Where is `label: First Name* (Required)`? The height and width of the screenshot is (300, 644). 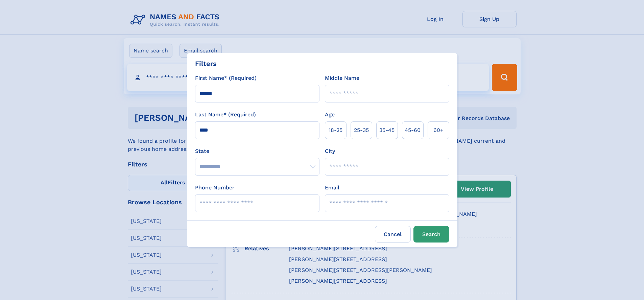 label: First Name* (Required) is located at coordinates (226, 78).